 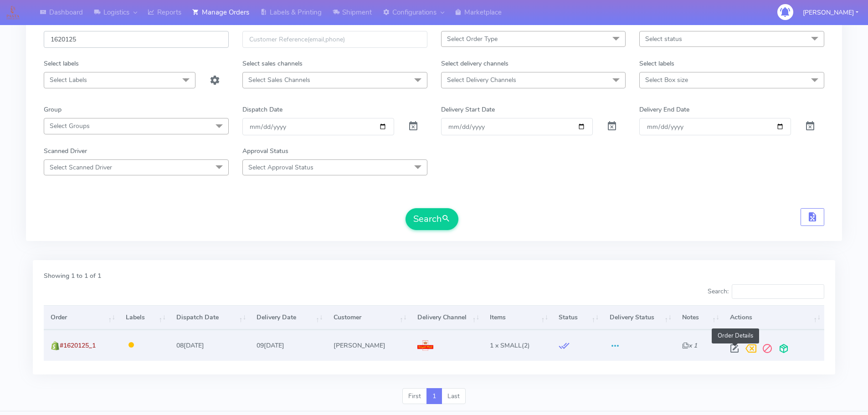 I want to click on th: Notes: activate to sort column ascending, so click(x=698, y=317).